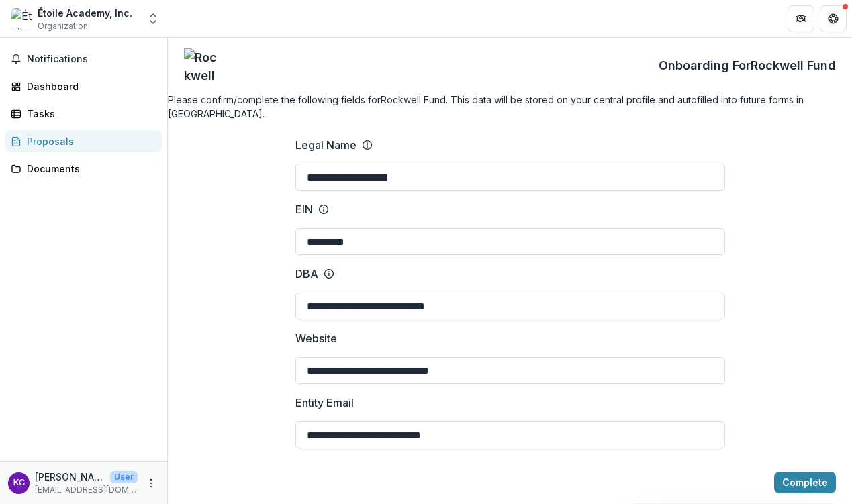  What do you see at coordinates (88, 113) in the screenshot?
I see `div: Tasks` at bounding box center [88, 113].